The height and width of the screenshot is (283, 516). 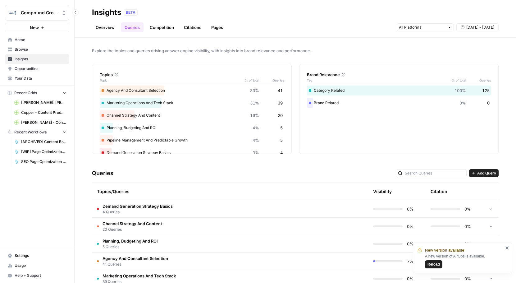 What do you see at coordinates (37, 13) in the screenshot?
I see `button: Workspace: Compound Growth` at bounding box center [37, 13].